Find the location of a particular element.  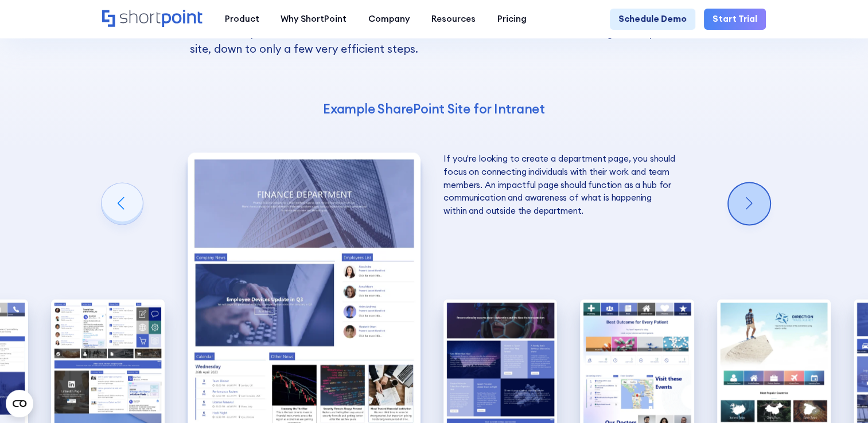

div: Company is located at coordinates (389, 19).